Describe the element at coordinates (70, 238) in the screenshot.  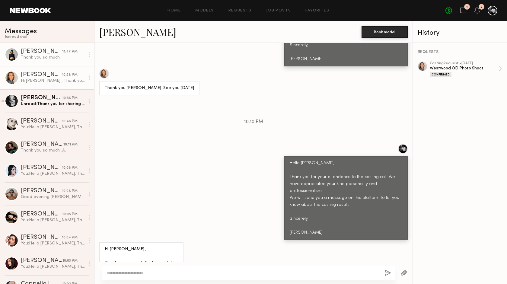
I see `div: 10:04 PM` at that location.